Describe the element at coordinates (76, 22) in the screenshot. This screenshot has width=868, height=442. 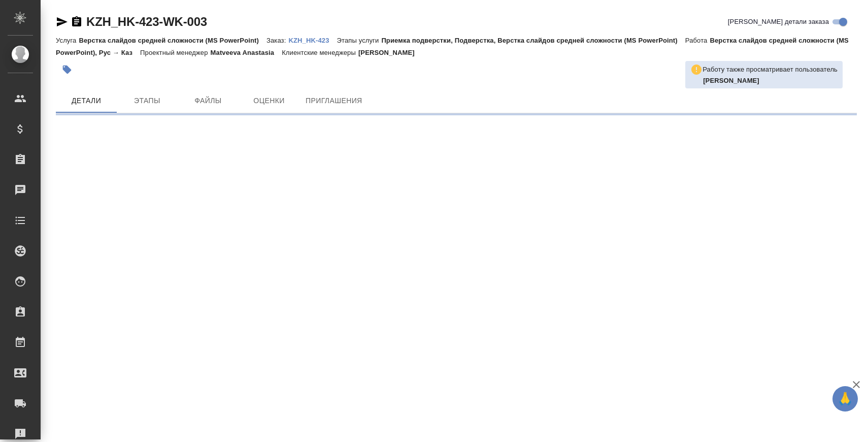
I see `button: Скопировать ссылку` at that location.